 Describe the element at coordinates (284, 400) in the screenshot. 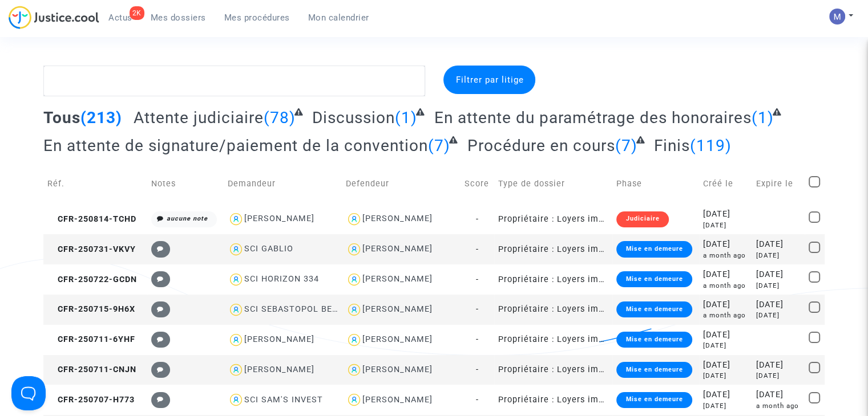

I see `div: SCI SAM'S INVEST` at that location.